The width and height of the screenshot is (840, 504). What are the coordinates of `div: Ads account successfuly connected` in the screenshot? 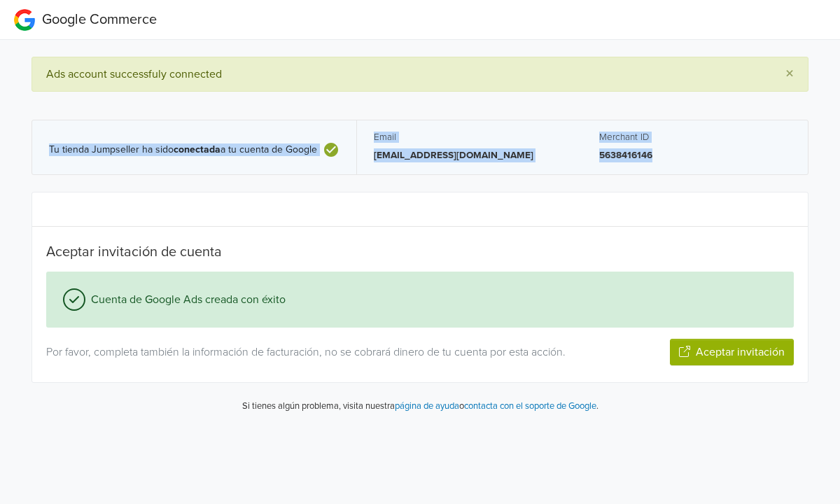 It's located at (420, 74).